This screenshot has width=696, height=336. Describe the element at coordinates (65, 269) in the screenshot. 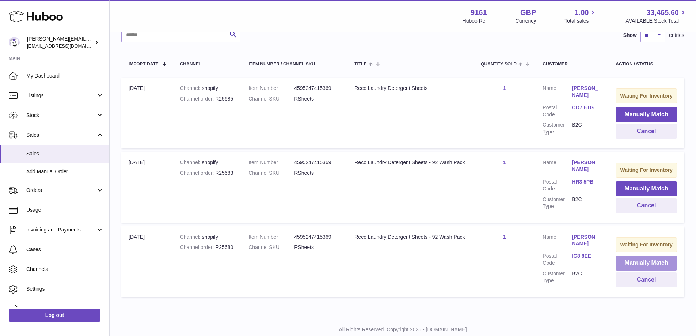

I see `span: Channels` at that location.